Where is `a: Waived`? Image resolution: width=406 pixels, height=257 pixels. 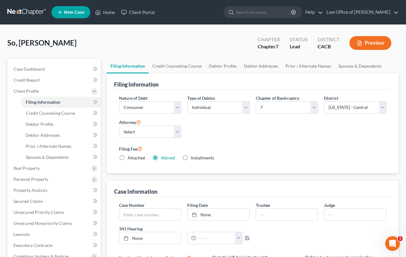
a: Waived is located at coordinates (168, 157).